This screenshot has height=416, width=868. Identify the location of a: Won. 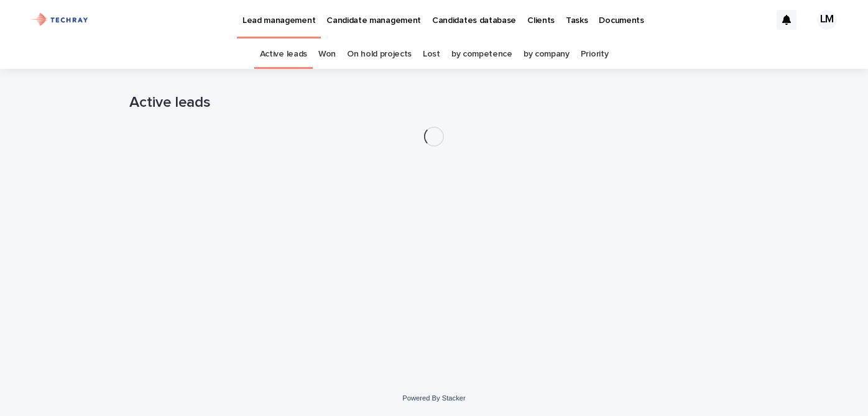
(327, 54).